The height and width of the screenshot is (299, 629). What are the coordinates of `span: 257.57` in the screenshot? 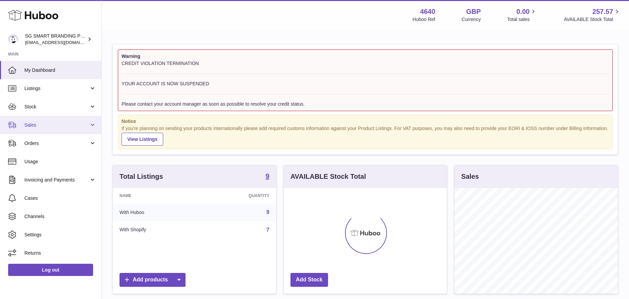 It's located at (602, 12).